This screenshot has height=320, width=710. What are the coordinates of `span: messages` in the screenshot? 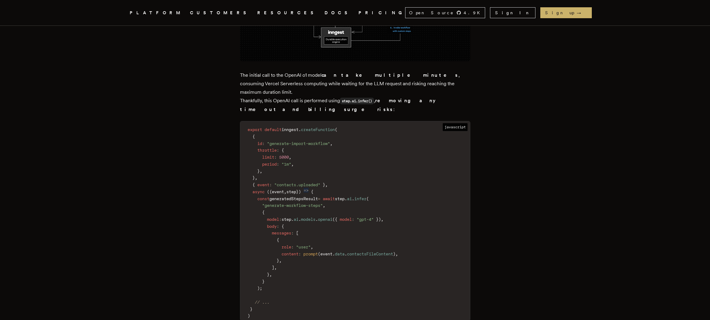 It's located at (282, 233).